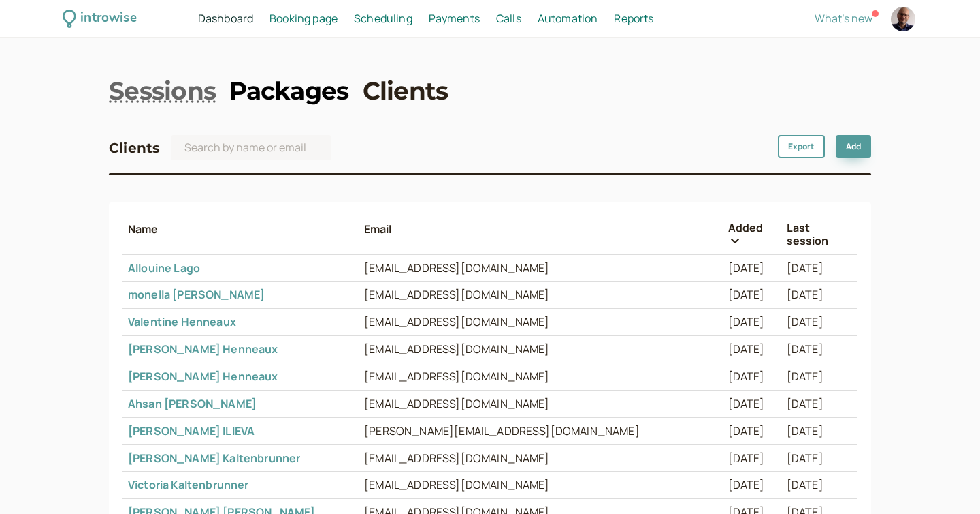 Image resolution: width=980 pixels, height=514 pixels. I want to click on h3: Clients, so click(134, 148).